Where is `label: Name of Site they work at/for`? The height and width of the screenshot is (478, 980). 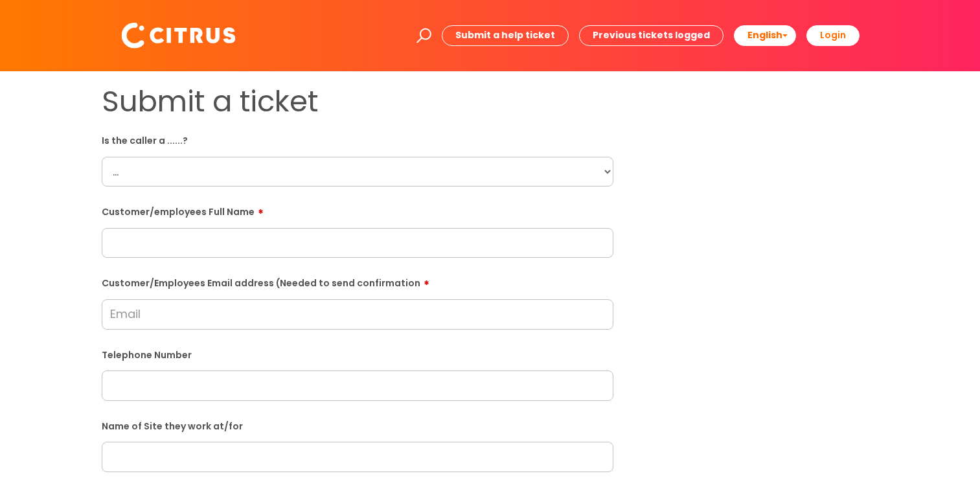
label: Name of Site they work at/for is located at coordinates (357, 425).